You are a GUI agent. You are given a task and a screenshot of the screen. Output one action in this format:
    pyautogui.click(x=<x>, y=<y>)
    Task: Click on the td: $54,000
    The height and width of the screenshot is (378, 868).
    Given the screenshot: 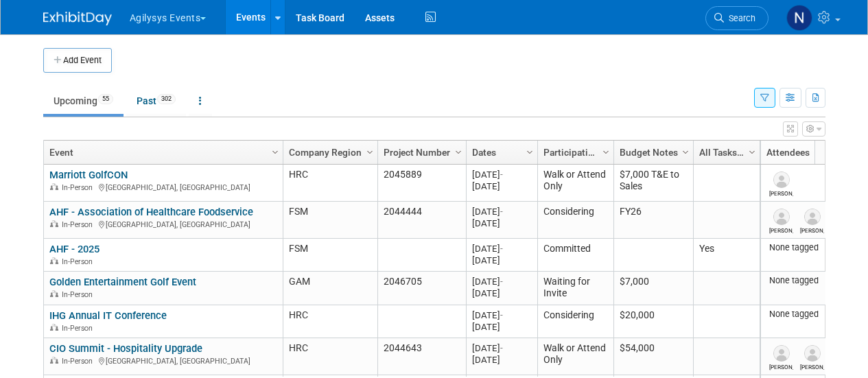 What is the action you would take?
    pyautogui.click(x=653, y=357)
    